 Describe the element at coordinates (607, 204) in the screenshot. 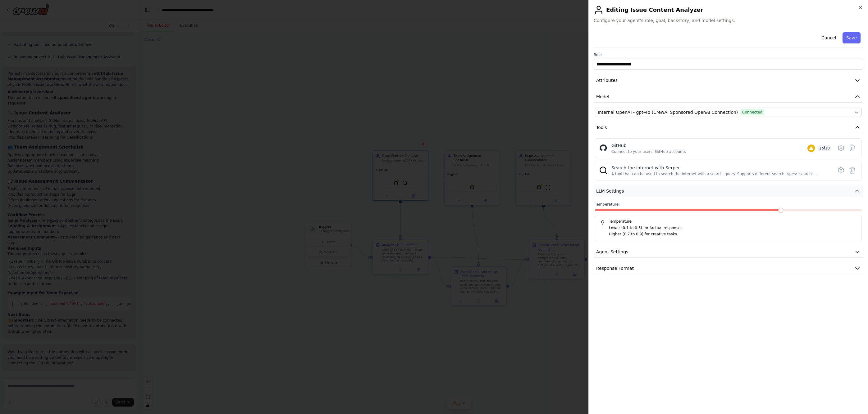

I see `span: Temperature:` at that location.